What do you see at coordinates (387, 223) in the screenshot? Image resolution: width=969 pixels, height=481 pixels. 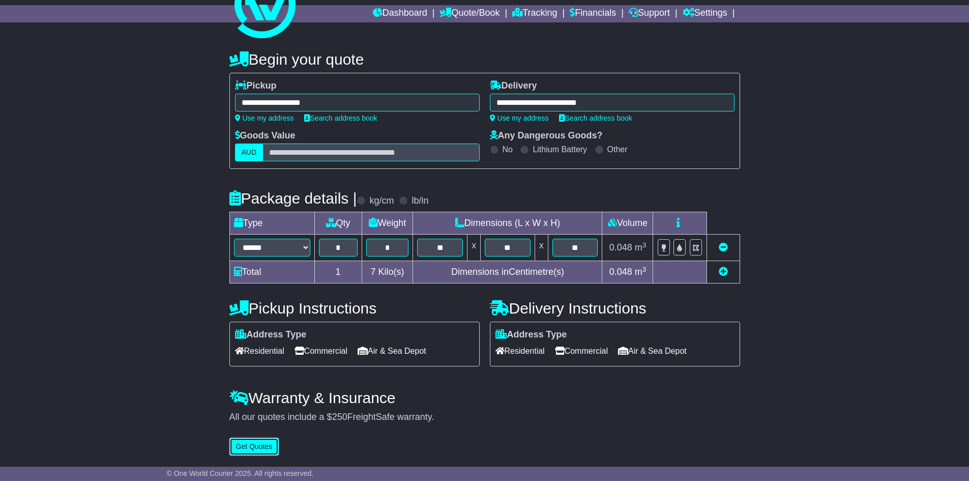 I see `td: Weight` at bounding box center [387, 223].